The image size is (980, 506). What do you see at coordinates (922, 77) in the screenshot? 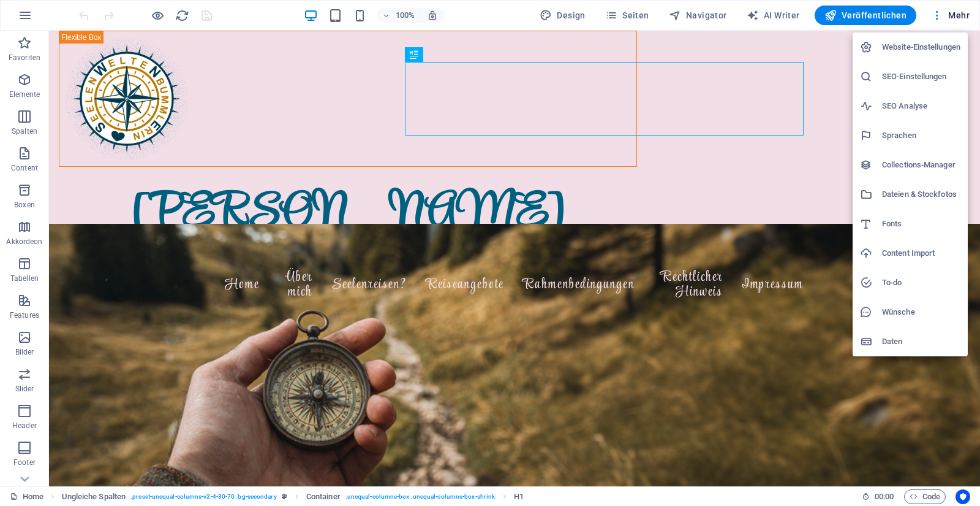
I see `h6: SEO-Einstellungen` at bounding box center [922, 77].